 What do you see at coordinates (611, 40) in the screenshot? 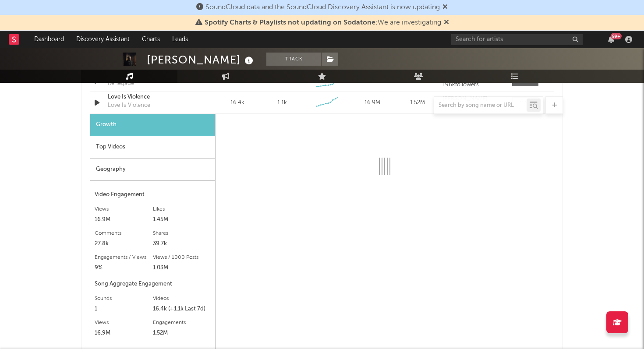
I see `button: 99+` at bounding box center [611, 40].